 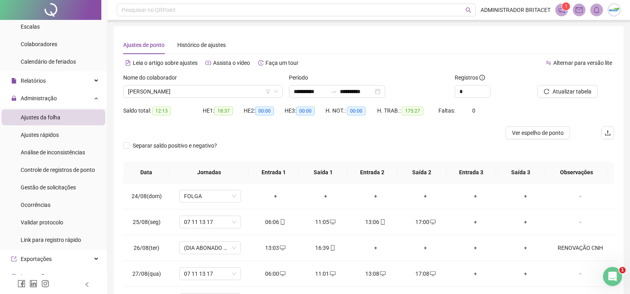 What do you see at coordinates (333, 91) in the screenshot?
I see `span: to` at bounding box center [333, 91].